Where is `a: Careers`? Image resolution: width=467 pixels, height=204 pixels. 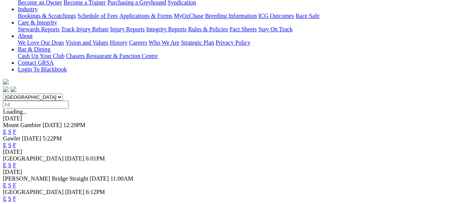 a: Careers is located at coordinates (138, 42).